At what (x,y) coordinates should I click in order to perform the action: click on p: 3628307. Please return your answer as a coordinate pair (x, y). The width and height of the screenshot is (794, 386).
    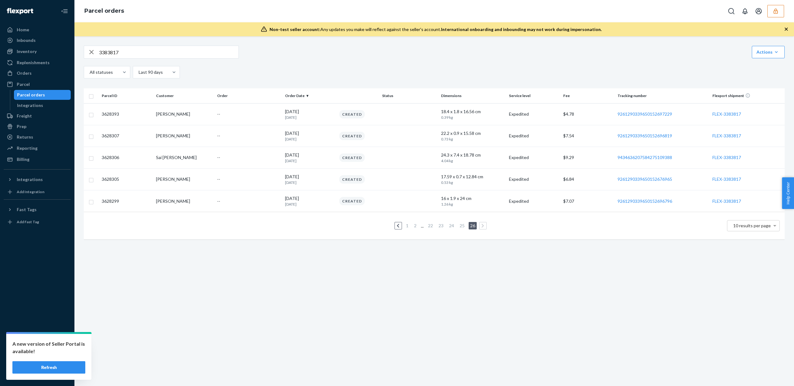
    Looking at the image, I should click on (126, 136).